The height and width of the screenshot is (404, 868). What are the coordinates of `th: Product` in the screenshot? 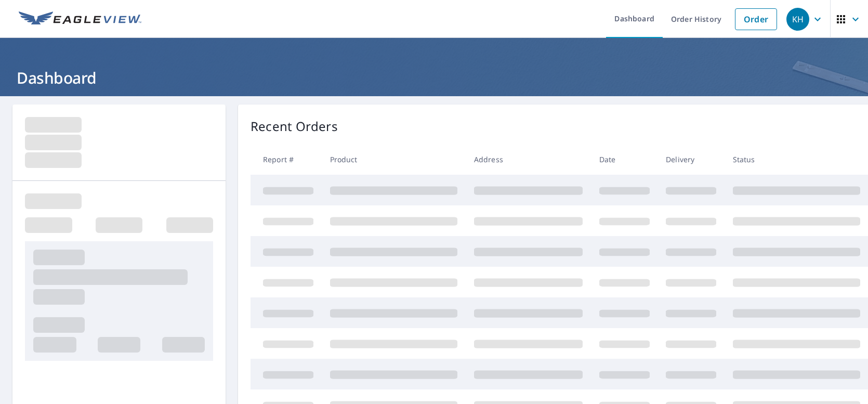 It's located at (393, 159).